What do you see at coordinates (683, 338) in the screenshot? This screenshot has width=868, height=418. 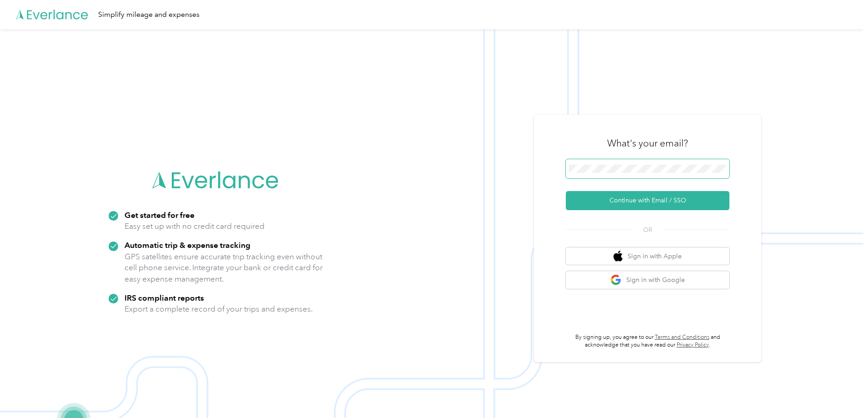 I see `a: Terms and Conditions` at bounding box center [683, 338].